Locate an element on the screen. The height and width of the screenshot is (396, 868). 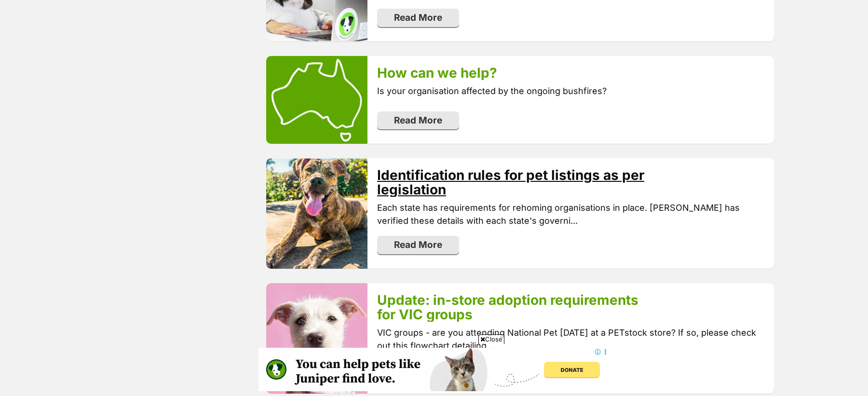
a: Update: in-store adoption requirements for VIC groups is located at coordinates (508, 307).